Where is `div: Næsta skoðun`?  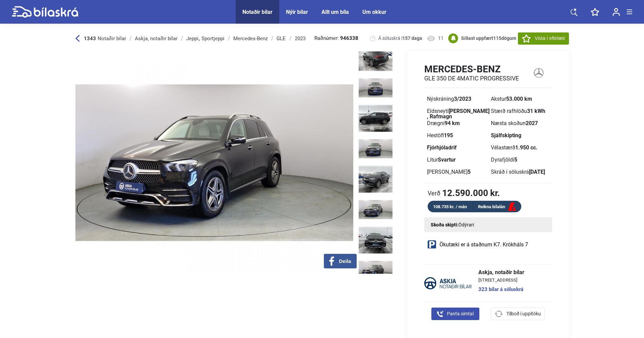 div: Næsta skoðun is located at coordinates (521, 124).